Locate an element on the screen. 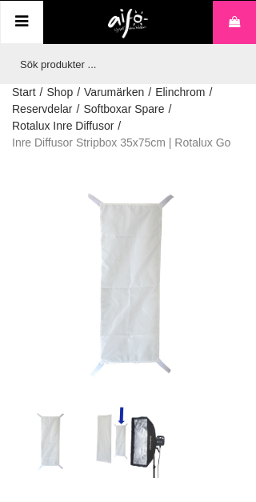 This screenshot has width=256, height=502. a: Varumärken is located at coordinates (114, 92).